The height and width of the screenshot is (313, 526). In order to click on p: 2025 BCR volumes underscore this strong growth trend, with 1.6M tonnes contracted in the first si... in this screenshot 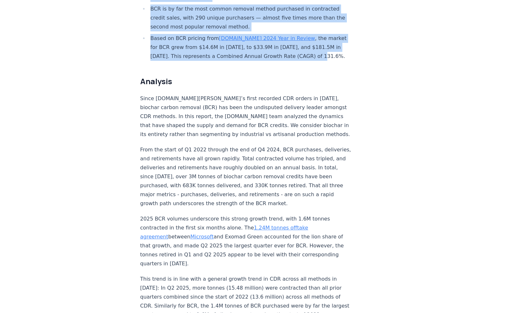, I will do `click(246, 241)`.